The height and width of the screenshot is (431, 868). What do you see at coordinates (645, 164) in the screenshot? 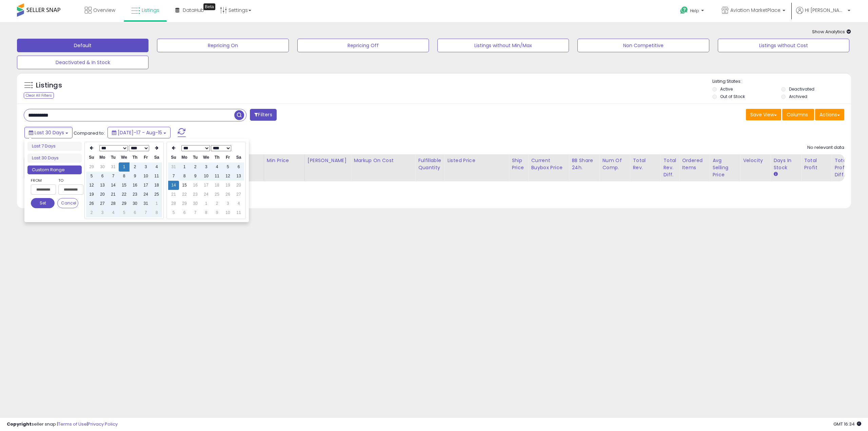
I see `div: Total Rev.` at bounding box center [645, 164].